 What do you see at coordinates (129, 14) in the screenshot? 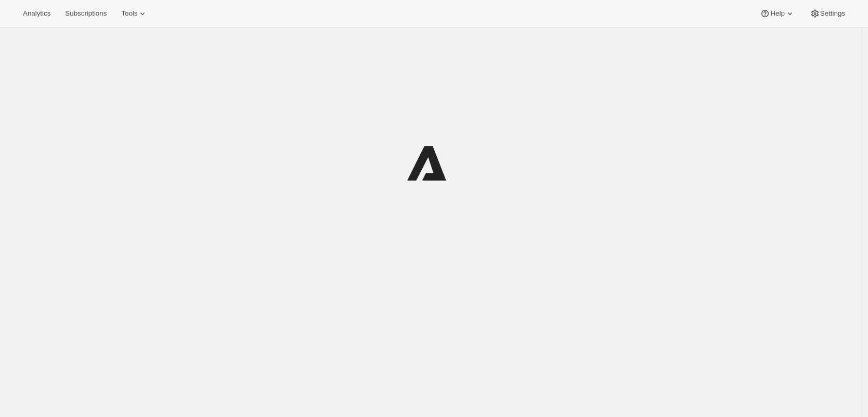
I see `span: Tools` at bounding box center [129, 14].